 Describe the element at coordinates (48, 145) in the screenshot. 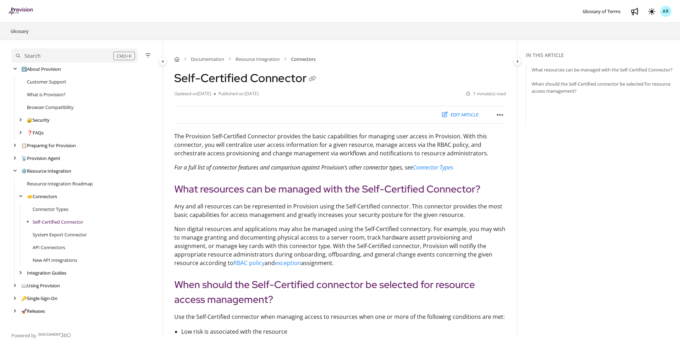

I see `a: Preparing for Provision` at that location.